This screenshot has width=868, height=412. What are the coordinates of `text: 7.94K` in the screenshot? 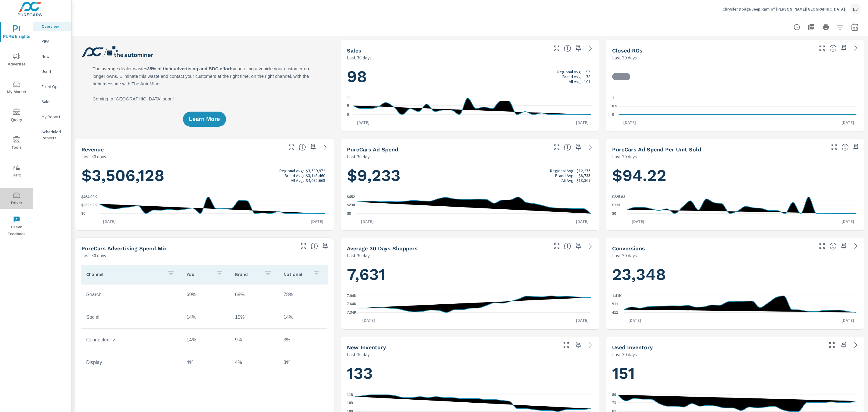 It's located at (352, 296).